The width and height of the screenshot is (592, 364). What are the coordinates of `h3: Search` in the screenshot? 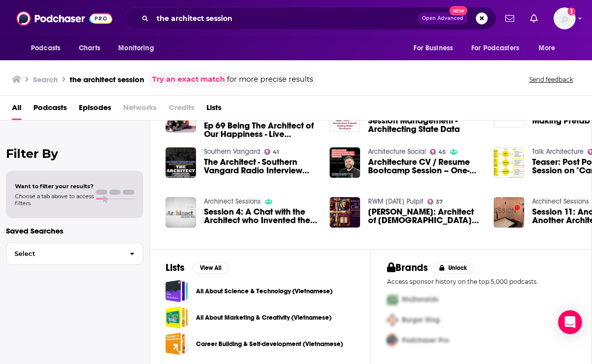 It's located at (46, 80).